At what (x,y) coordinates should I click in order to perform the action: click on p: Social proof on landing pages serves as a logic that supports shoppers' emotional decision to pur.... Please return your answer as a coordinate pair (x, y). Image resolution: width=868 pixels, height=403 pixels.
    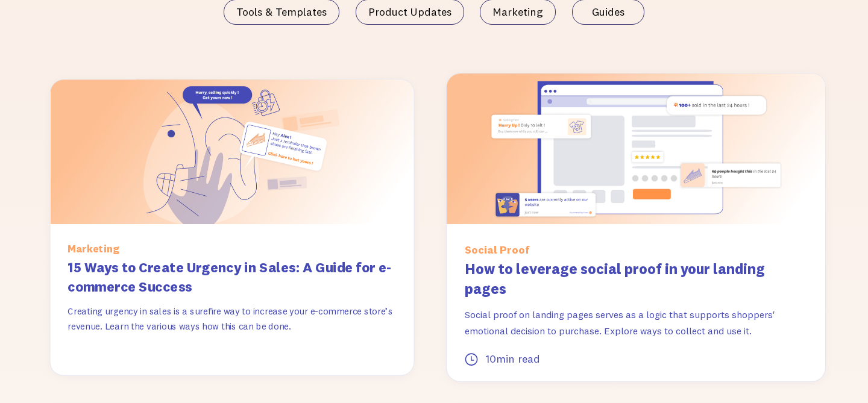
    Looking at the image, I should click on (636, 322).